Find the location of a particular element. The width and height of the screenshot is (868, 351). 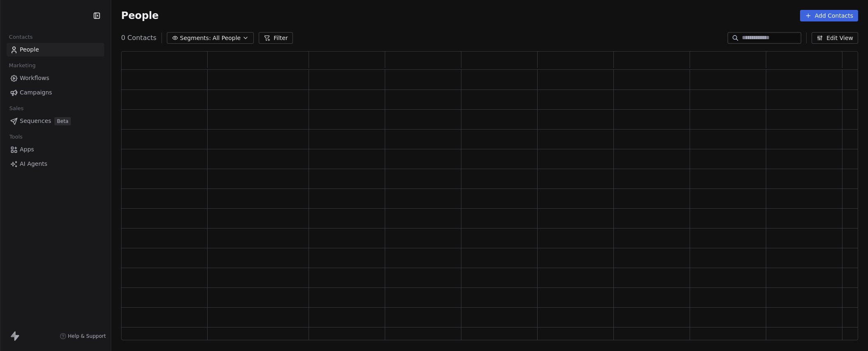

span: 0 Contacts is located at coordinates (139, 37).